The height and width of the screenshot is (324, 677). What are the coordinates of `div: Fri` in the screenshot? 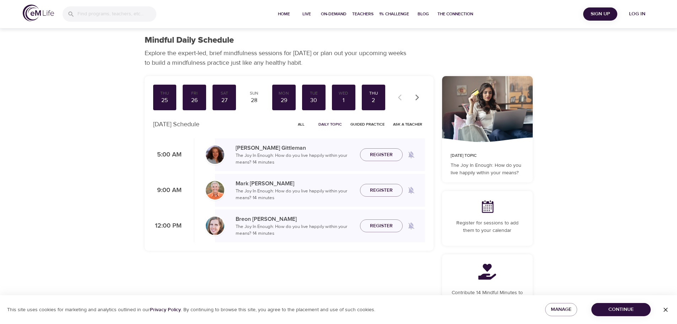 It's located at (194, 93).